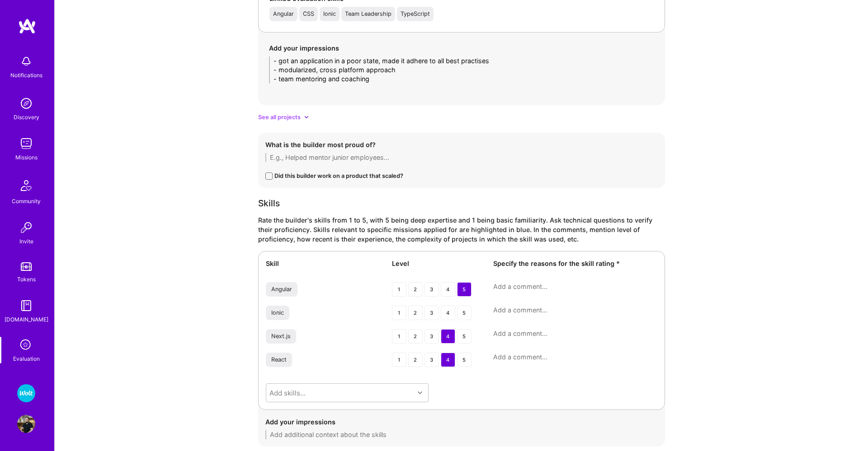 The image size is (868, 451). What do you see at coordinates (26, 393) in the screenshot?
I see `img: Wolt - Fintech: Payments Expansion Team` at bounding box center [26, 393].